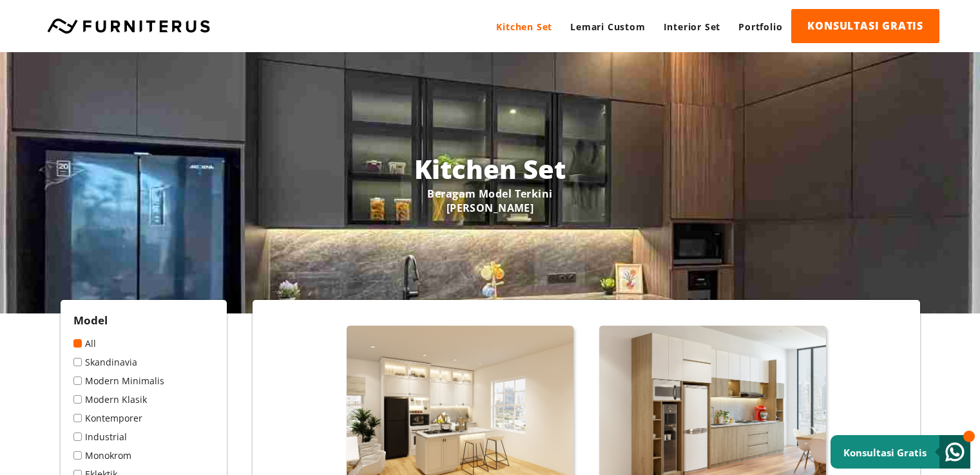 The width and height of the screenshot is (980, 475). I want to click on small: Konsultasi Gratis, so click(884, 453).